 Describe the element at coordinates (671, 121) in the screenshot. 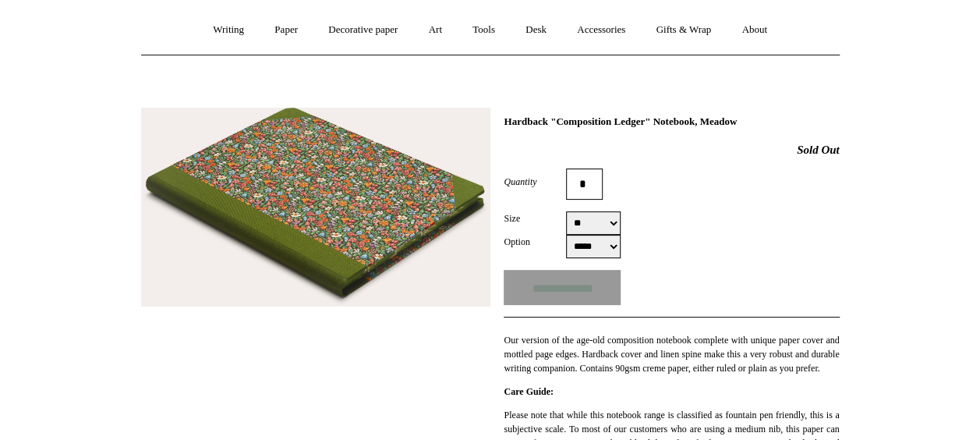

I see `h1: Hardback "Composition Ledger" Notebook, Meadow` at that location.